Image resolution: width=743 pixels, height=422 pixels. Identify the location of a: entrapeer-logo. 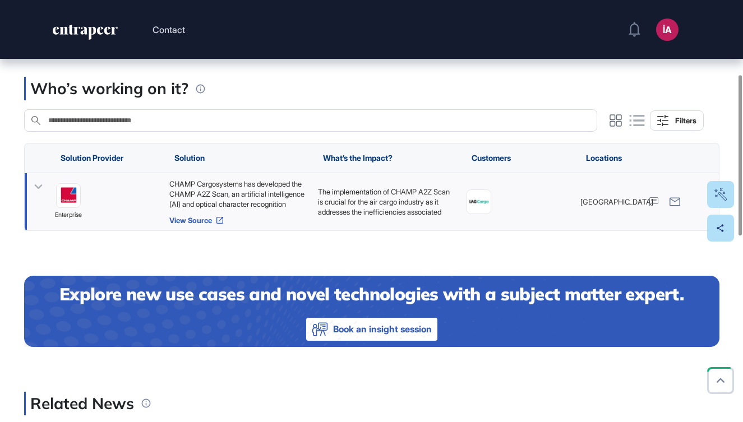
(85, 34).